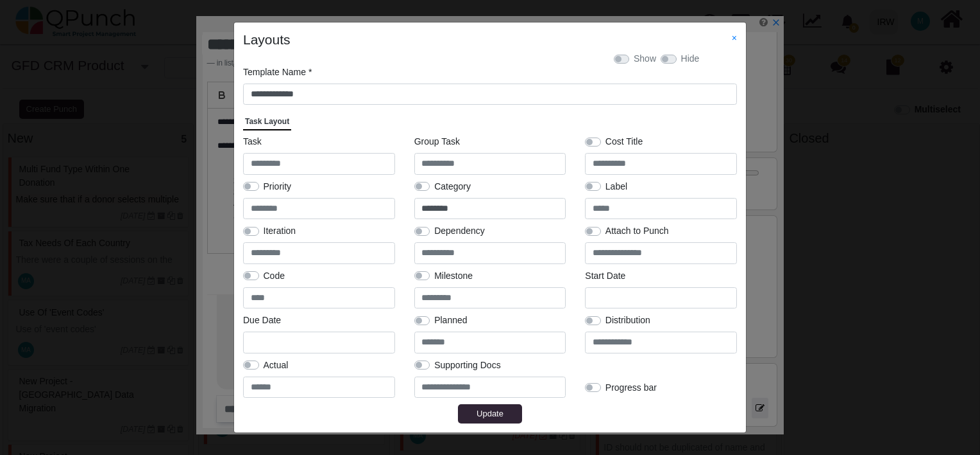  I want to click on label: Iteration, so click(280, 231).